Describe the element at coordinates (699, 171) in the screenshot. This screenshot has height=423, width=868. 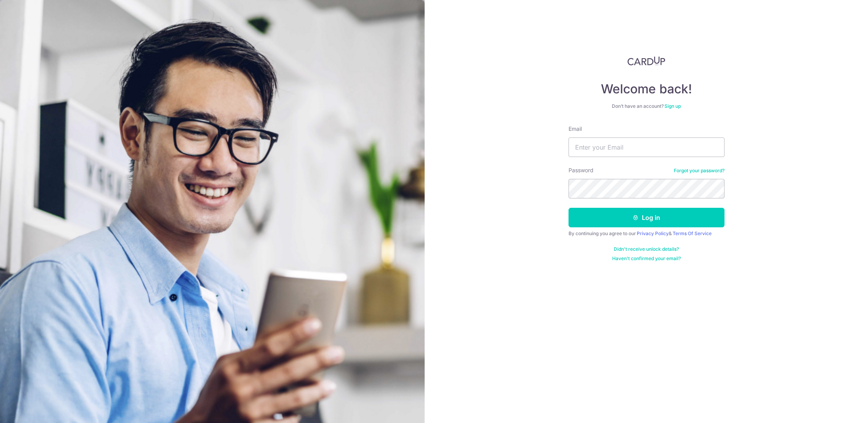
I see `a: Forgot your password?` at that location.